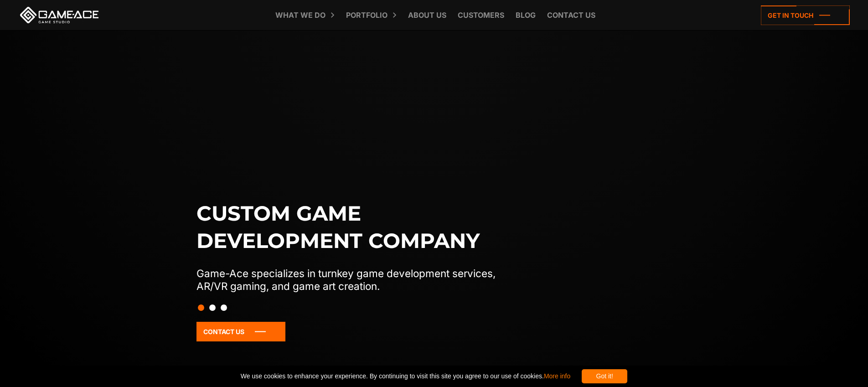 This screenshot has height=387, width=868. What do you see at coordinates (224, 308) in the screenshot?
I see `button: Slide 3` at bounding box center [224, 308].